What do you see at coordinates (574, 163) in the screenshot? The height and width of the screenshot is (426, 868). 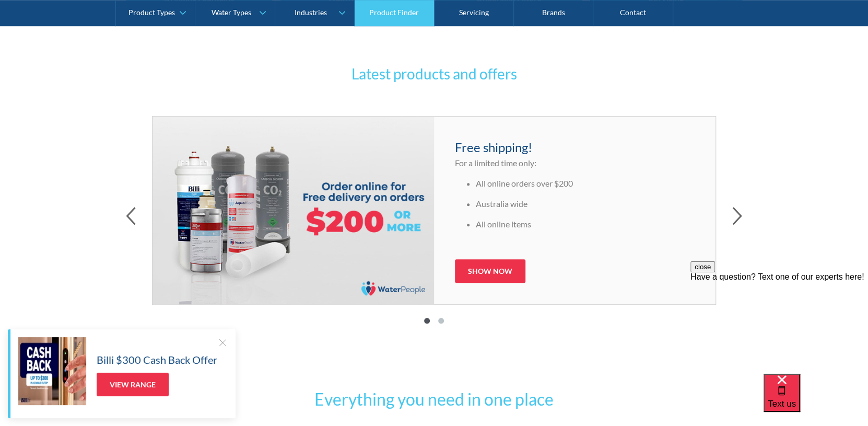 I see `p: For a limited time only:` at bounding box center [574, 163].